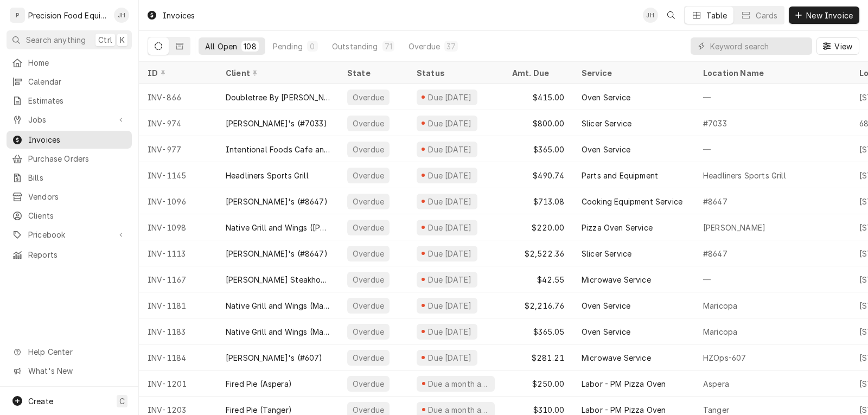 Image resolution: width=868 pixels, height=415 pixels. I want to click on div: Parts and Equipment, so click(619, 175).